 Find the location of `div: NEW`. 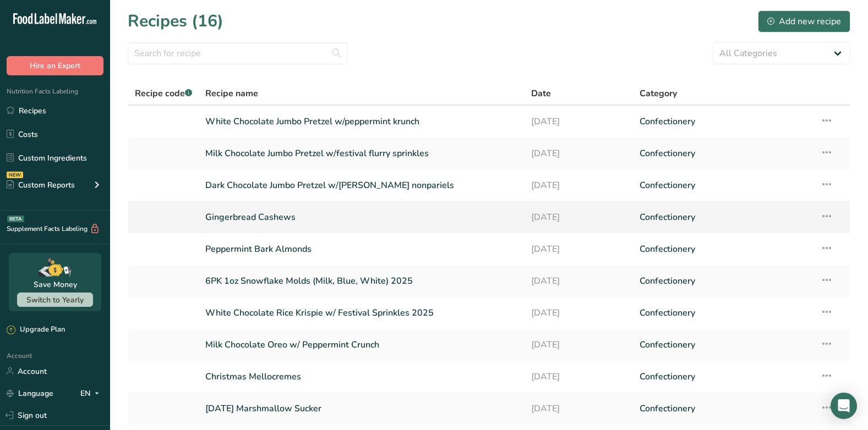

div: NEW is located at coordinates (15, 175).